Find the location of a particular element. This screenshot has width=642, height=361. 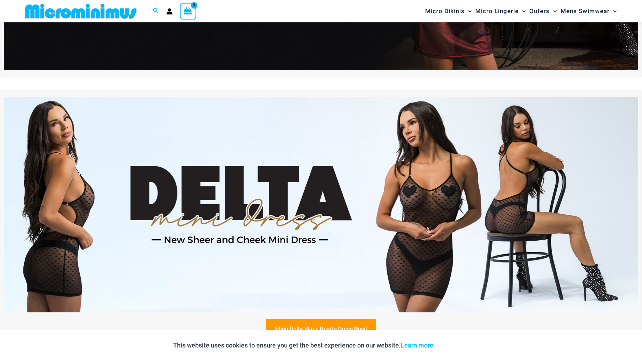

a: Micro LingerieMenu ToggleMenu Toggle is located at coordinates (500, 11).